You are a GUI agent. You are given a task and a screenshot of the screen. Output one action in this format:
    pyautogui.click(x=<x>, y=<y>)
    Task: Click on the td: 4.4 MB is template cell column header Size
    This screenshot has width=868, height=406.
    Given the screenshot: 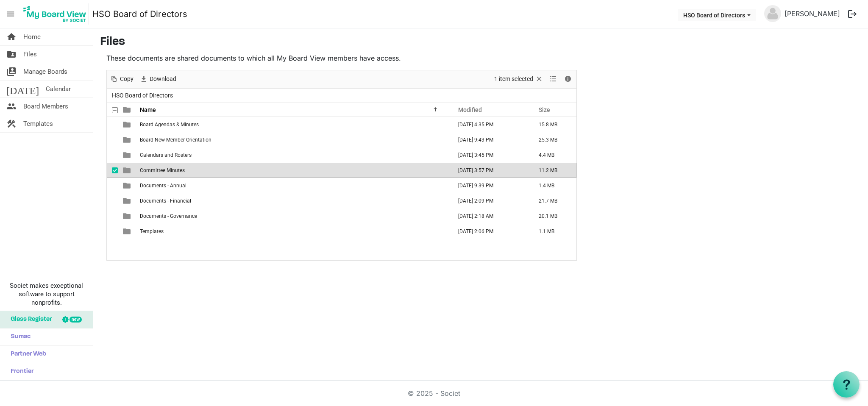 What is the action you would take?
    pyautogui.click(x=553, y=155)
    